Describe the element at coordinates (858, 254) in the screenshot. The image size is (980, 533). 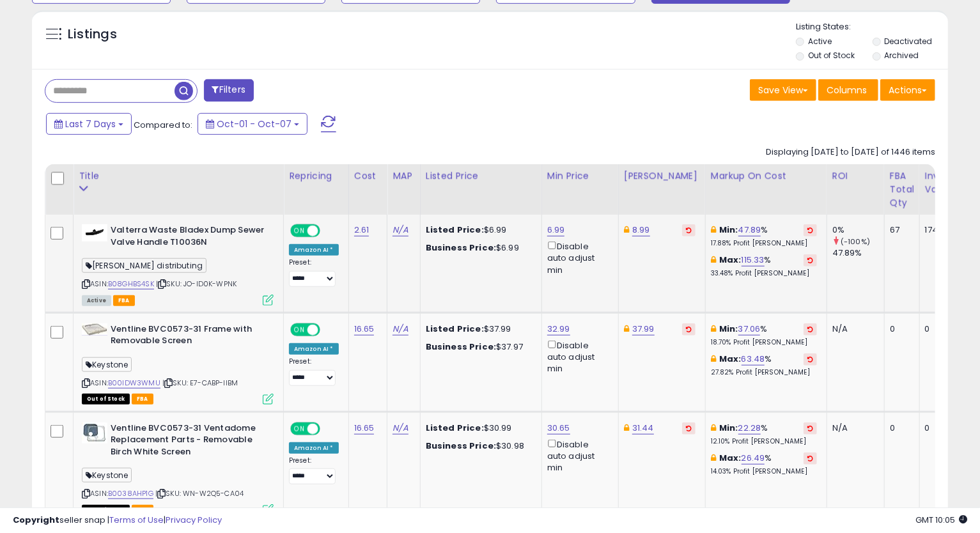
I see `div: 47.89%` at that location.